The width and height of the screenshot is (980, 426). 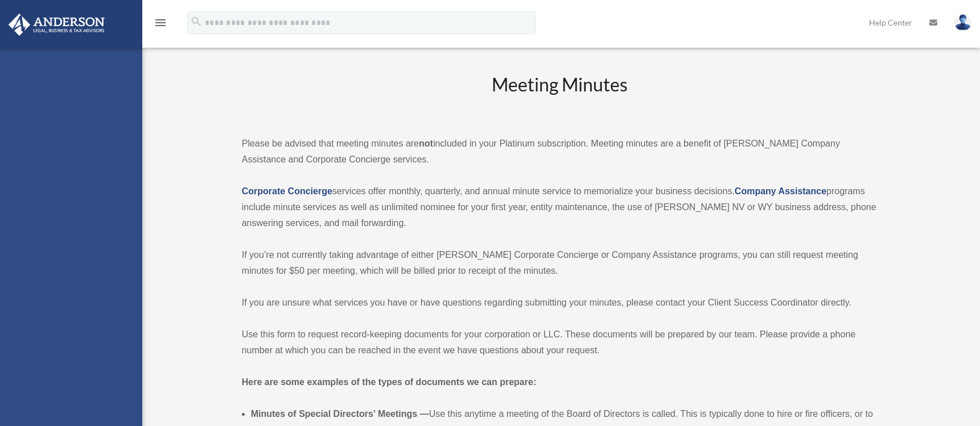 What do you see at coordinates (560, 303) in the screenshot?
I see `p: If you are unsure what services you have or have questions regarding submitting your minutes, ple...` at bounding box center [560, 303].